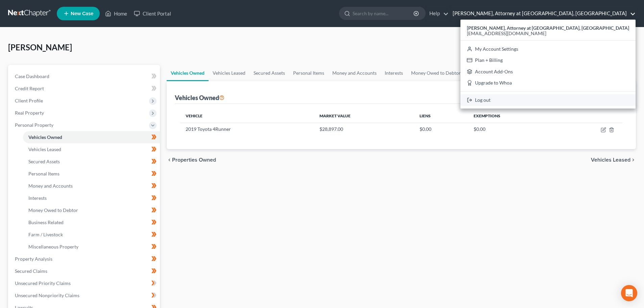 Image resolution: width=644 pixels, height=308 pixels. Describe the element at coordinates (46, 234) in the screenshot. I see `span: Farm / Livestock` at that location.